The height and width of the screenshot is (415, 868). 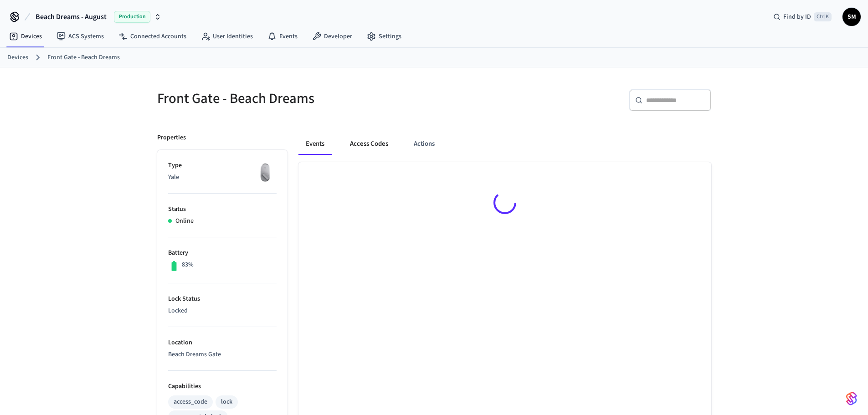 What do you see at coordinates (223, 165) in the screenshot?
I see `p: Type` at bounding box center [223, 165].